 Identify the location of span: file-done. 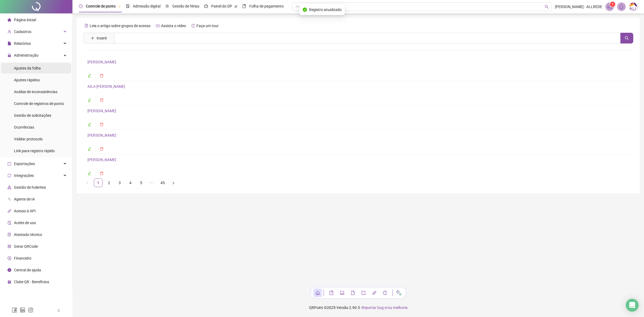
(128, 6).